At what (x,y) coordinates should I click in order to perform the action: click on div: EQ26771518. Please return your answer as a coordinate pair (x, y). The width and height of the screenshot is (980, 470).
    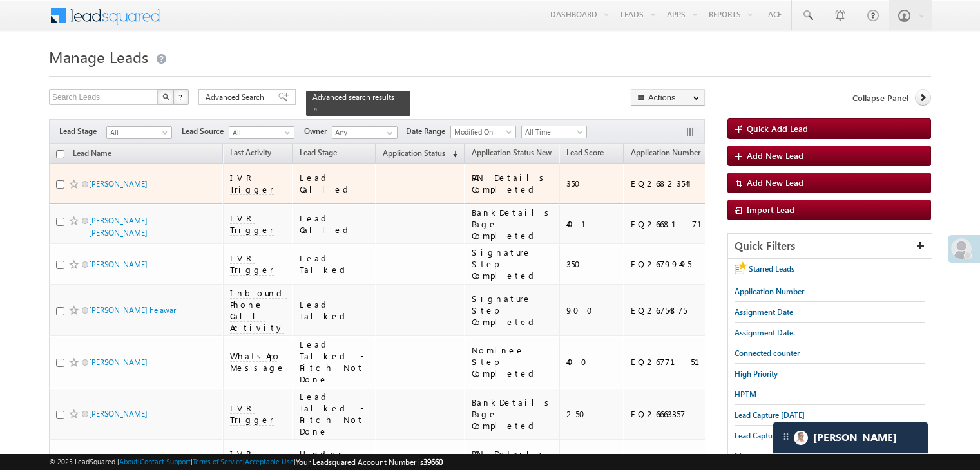
    Looking at the image, I should click on (680, 361).